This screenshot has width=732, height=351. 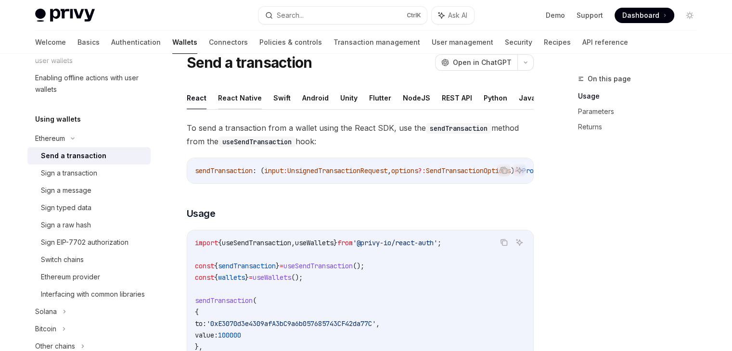 I want to click on div: Sign a raw hash, so click(x=66, y=225).